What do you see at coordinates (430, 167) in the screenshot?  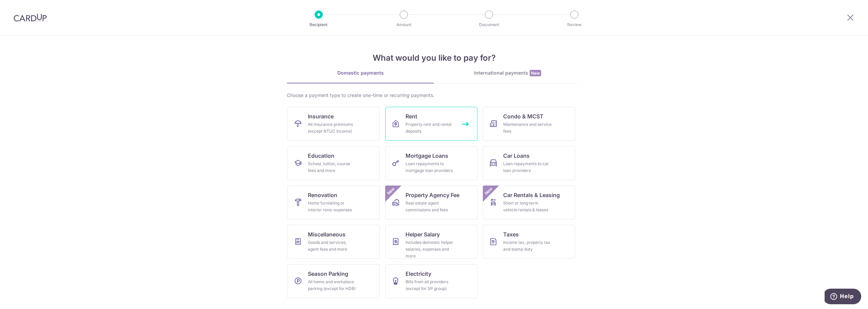 I see `div: Loan repayments to mortgage loan providers` at bounding box center [430, 167].